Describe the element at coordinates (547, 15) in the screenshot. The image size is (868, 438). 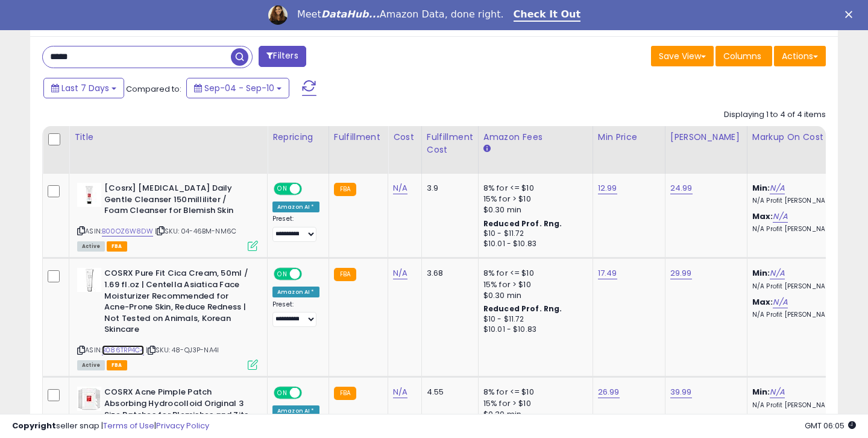
I see `a: Check It Out` at that location.